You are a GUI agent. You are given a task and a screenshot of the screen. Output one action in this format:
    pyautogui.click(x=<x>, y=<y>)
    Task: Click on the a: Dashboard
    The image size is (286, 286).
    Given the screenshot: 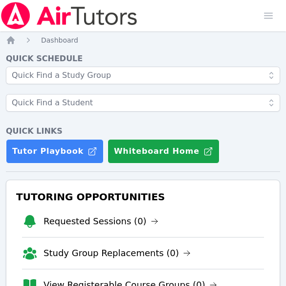 What is the action you would take?
    pyautogui.click(x=60, y=40)
    